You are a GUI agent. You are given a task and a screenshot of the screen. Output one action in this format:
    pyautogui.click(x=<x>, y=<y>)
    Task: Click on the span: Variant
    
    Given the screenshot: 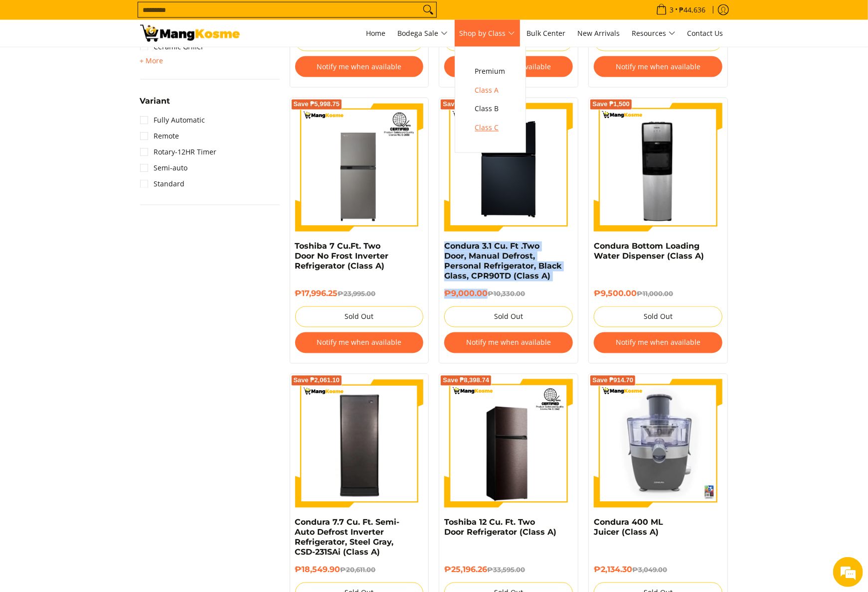 What is the action you would take?
    pyautogui.click(x=155, y=101)
    